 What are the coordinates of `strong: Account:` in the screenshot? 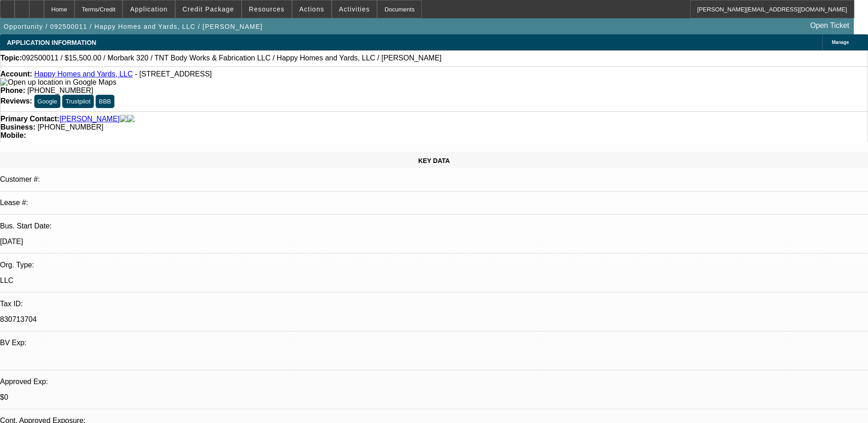 It's located at (16, 74).